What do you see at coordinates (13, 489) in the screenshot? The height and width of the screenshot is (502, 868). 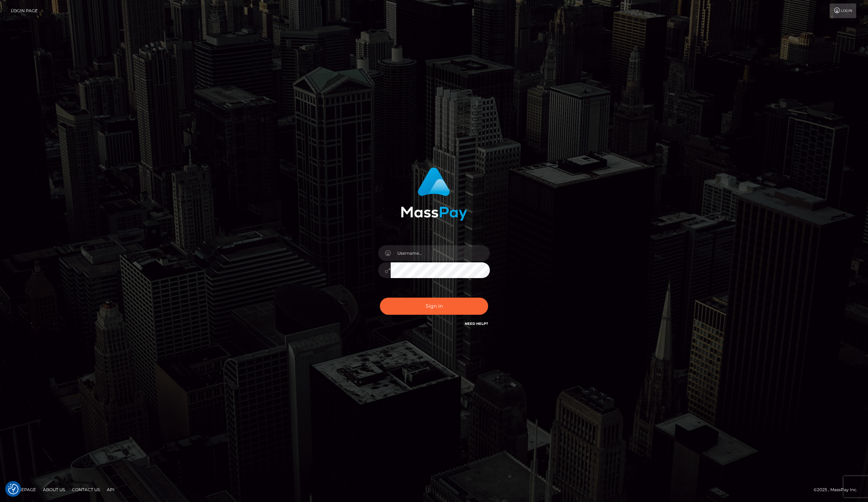 I see `button: Consent Preferences` at bounding box center [13, 489].